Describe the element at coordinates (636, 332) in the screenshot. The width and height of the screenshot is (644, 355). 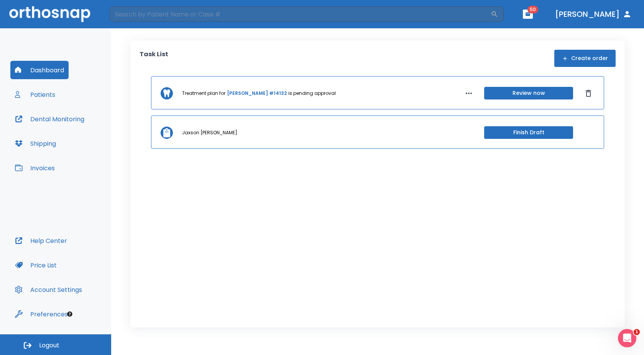
I see `span: 1` at that location.